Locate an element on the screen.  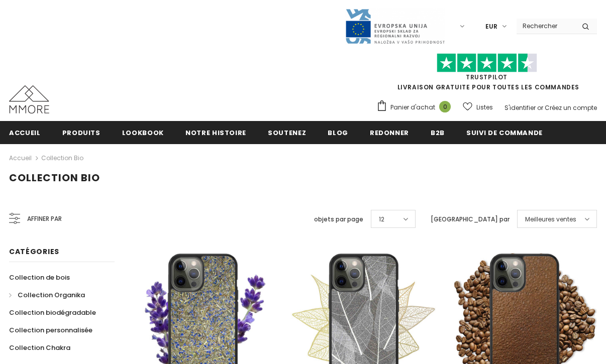
span: Redonner is located at coordinates (389, 133).